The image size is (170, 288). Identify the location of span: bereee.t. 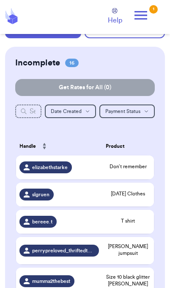
(42, 221).